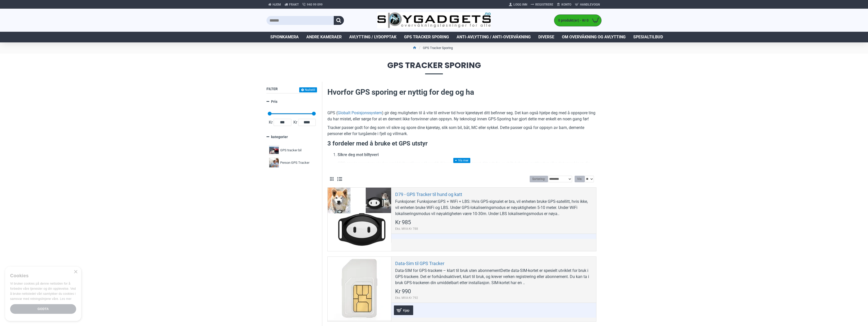 The width and height of the screenshot is (868, 326). I want to click on a: Om overvåkning og avlytting, so click(593, 37).